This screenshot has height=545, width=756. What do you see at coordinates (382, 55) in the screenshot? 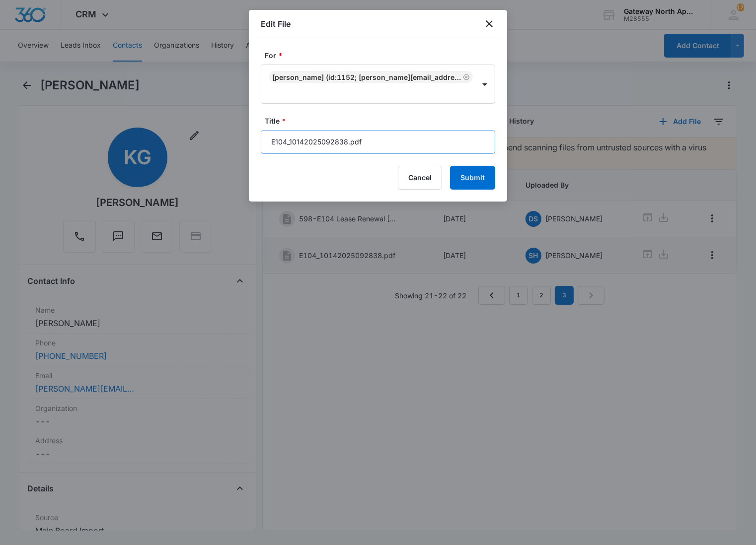
I see `label: For` at bounding box center [382, 55].